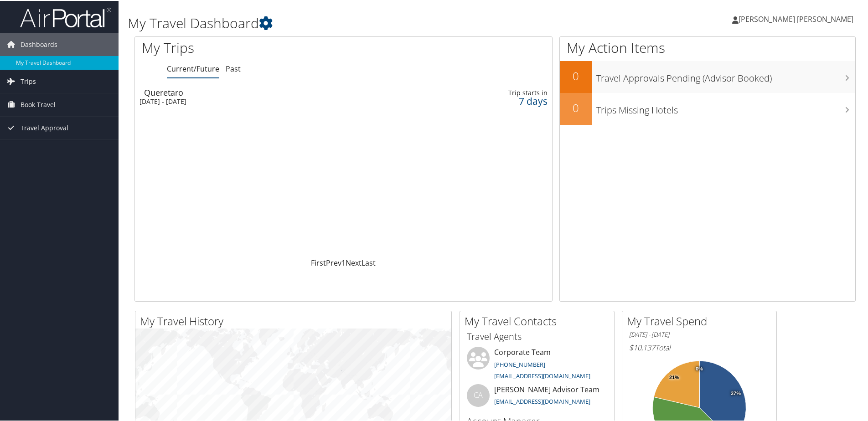 This screenshot has height=421, width=868. What do you see at coordinates (478, 395) in the screenshot?
I see `div: CA` at bounding box center [478, 395].